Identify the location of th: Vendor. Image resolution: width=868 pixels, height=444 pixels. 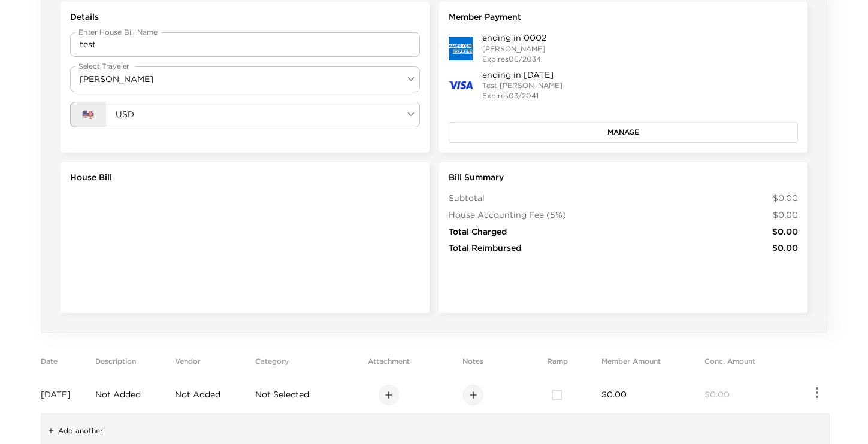
(213, 366).